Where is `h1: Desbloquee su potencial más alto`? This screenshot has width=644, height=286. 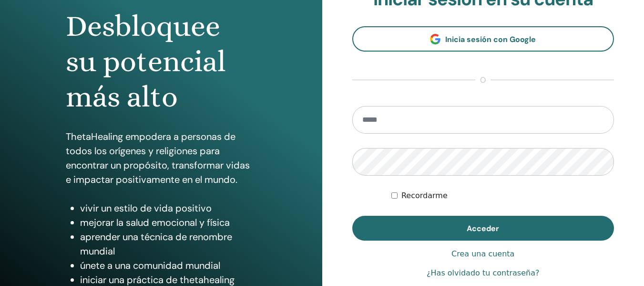
h1: Desbloquee su potencial más alto is located at coordinates (161, 62).